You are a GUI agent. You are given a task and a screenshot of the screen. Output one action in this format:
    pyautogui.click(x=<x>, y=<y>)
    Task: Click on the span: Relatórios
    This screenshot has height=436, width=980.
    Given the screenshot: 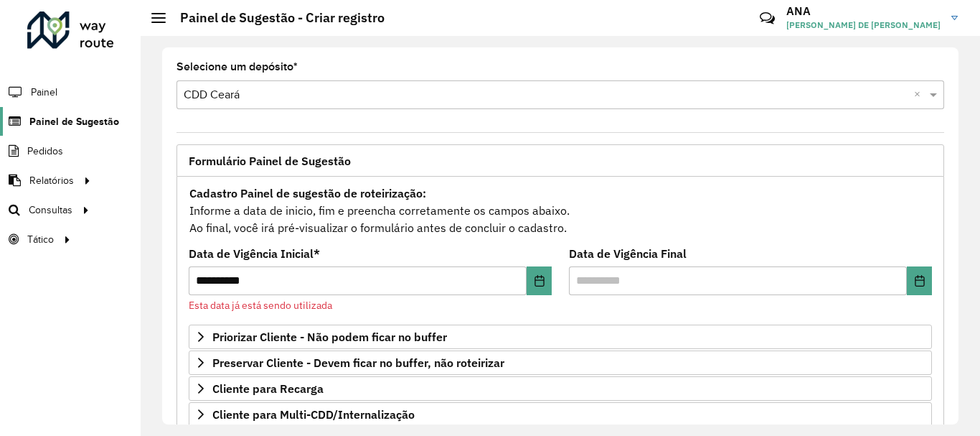 What is the action you would take?
    pyautogui.click(x=51, y=180)
    